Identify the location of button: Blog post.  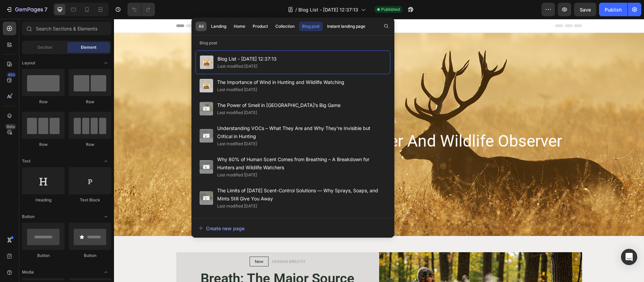
(311, 26).